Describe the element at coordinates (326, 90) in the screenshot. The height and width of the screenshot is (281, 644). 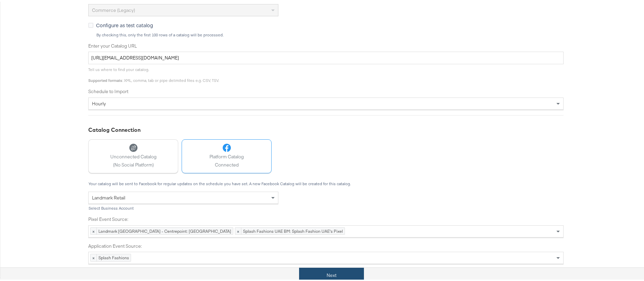
I see `label: Schedule to Import` at that location.